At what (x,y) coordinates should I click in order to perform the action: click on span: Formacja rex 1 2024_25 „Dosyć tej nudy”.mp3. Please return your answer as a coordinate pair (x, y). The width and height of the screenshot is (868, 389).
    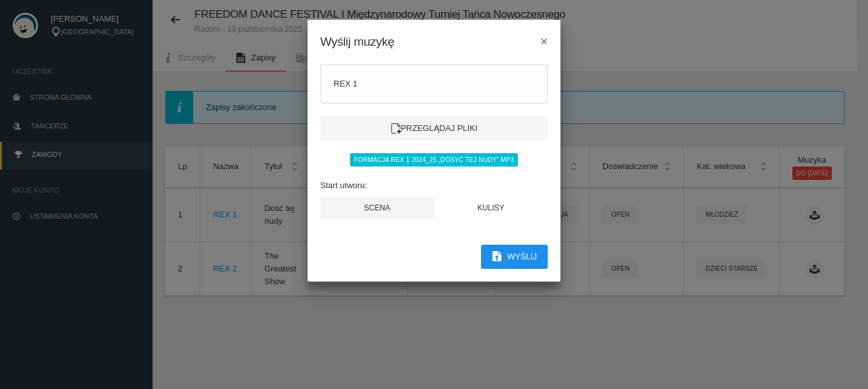
    Looking at the image, I should click on (434, 160).